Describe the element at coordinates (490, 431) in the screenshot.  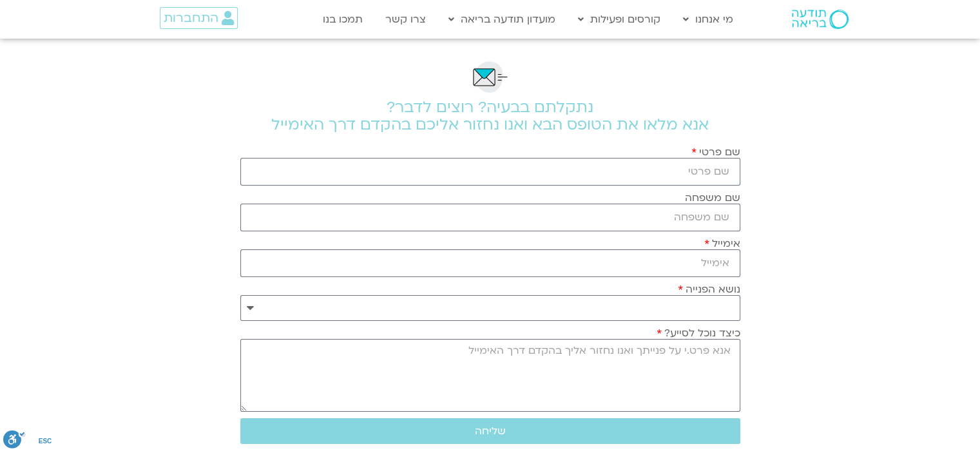
I see `span: שליחה` at that location.